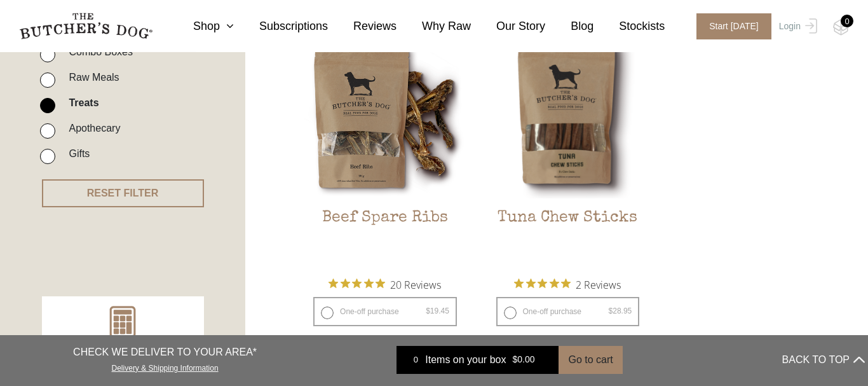 The width and height of the screenshot is (868, 386). Describe the element at coordinates (201, 26) in the screenshot. I see `a: Shop` at that location.